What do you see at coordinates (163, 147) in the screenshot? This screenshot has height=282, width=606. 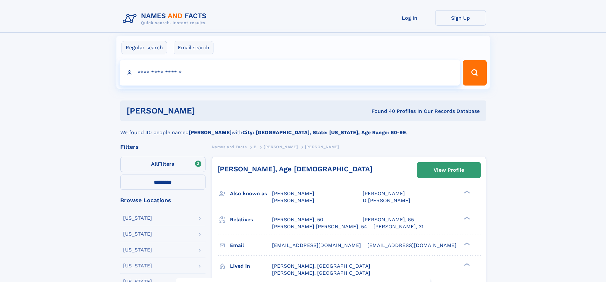 I see `div: Filters` at bounding box center [163, 147].